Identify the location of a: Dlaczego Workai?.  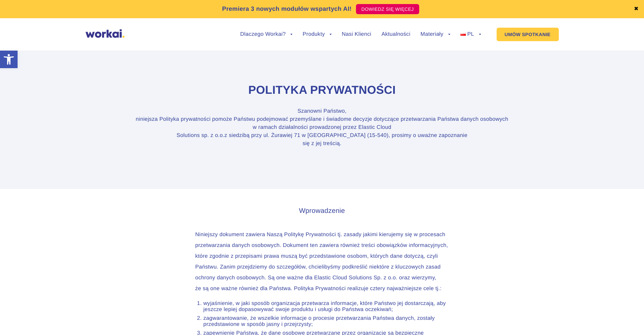
(267, 34).